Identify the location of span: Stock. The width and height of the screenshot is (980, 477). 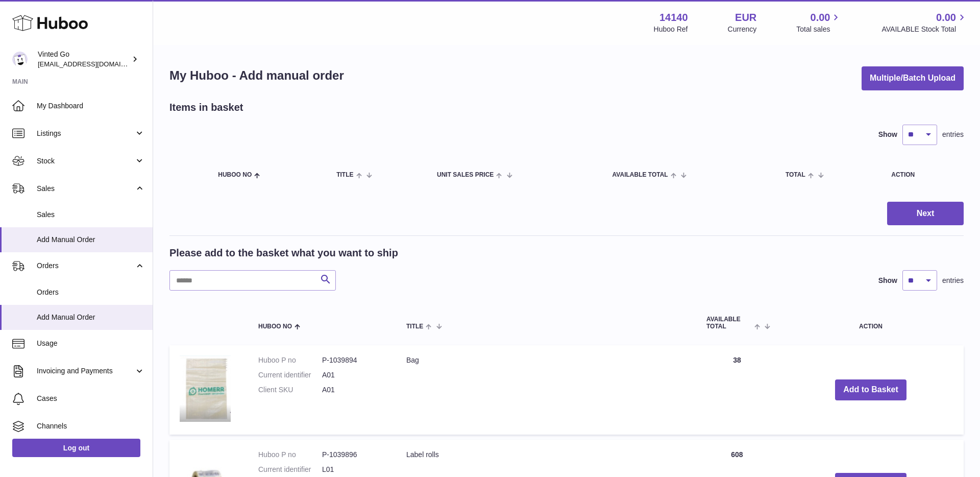
(85, 161).